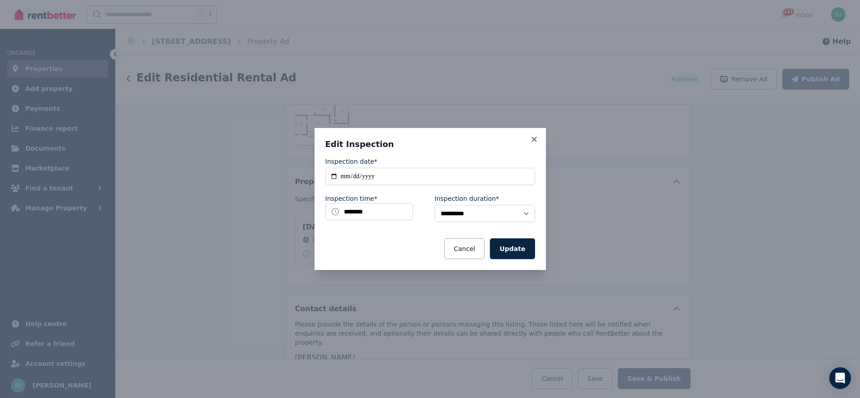 The width and height of the screenshot is (860, 398). I want to click on label: Inspection duration*, so click(467, 198).